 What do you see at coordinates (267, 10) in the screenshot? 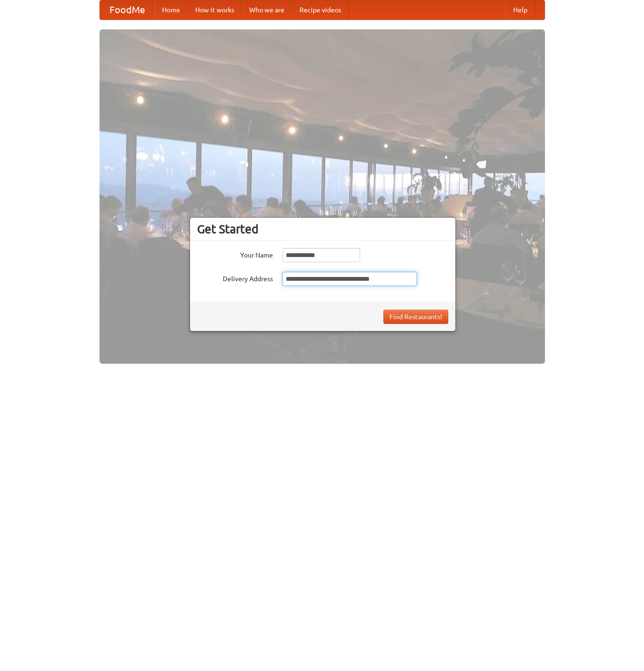
I see `a: Who we are` at bounding box center [267, 10].